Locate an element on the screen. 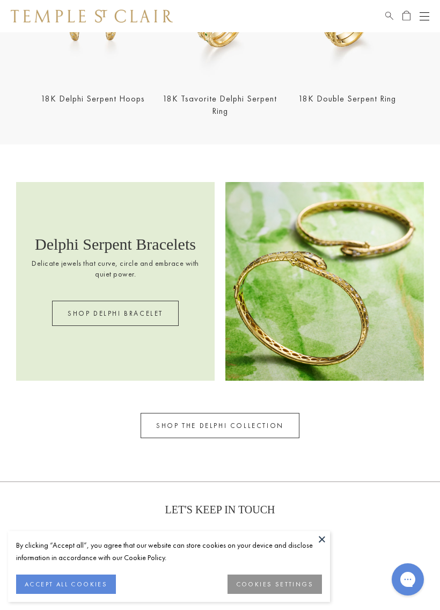 The height and width of the screenshot is (610, 440). img: Temple St. Clair is located at coordinates (92, 16).